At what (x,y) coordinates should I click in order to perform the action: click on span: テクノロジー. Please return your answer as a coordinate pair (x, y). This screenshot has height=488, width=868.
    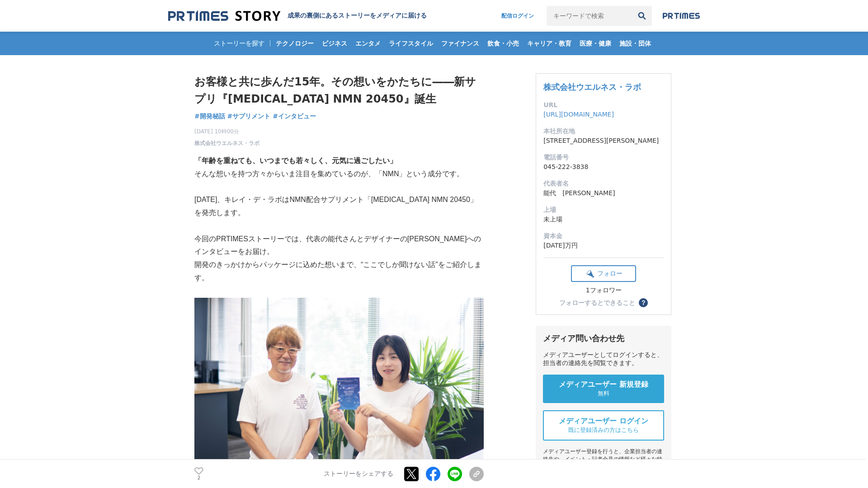
    Looking at the image, I should click on (295, 43).